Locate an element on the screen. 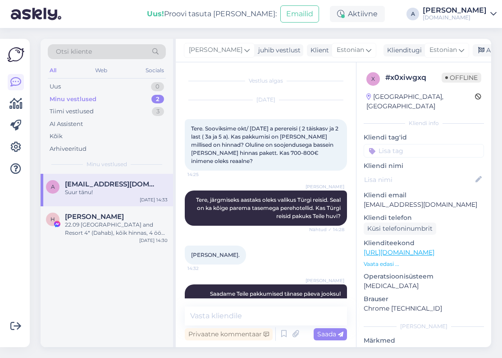 The height and width of the screenshot is (358, 502). span: x is located at coordinates (373, 78).